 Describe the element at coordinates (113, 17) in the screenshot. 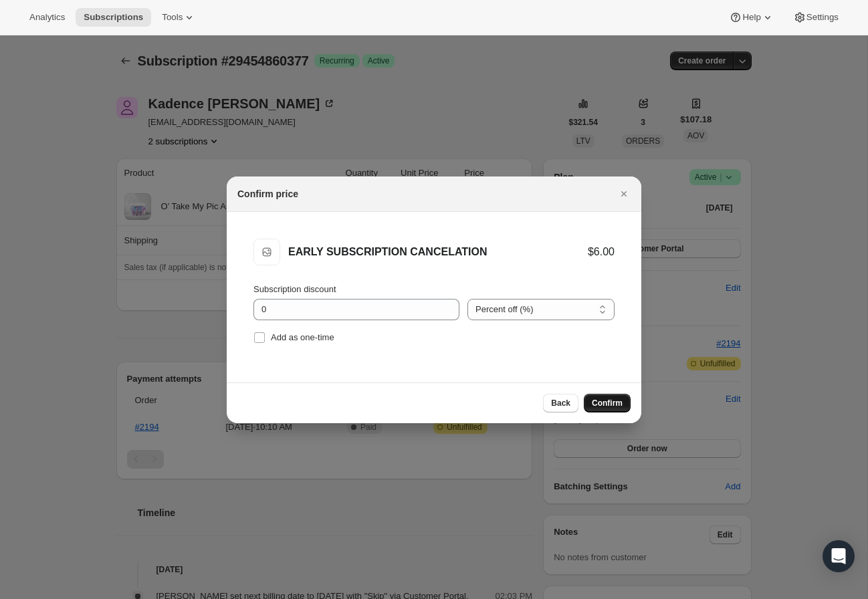

I see `button: Subscriptions` at that location.